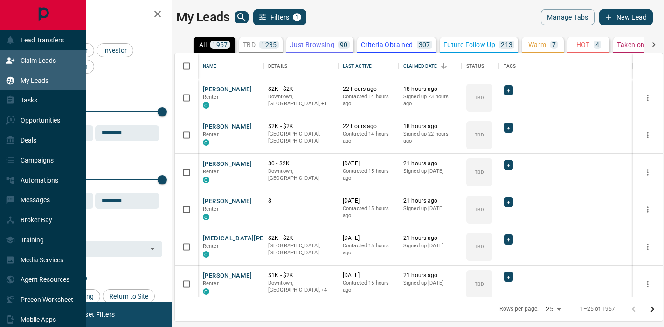 This screenshot has height=327, width=664. What do you see at coordinates (537, 45) in the screenshot?
I see `p: Warm` at bounding box center [537, 45].